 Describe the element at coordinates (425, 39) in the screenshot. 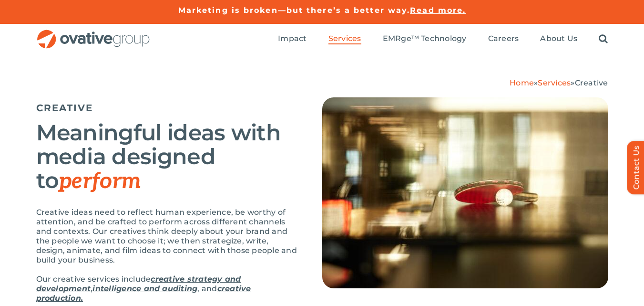

I see `a: EMRge™ Technology` at that location.